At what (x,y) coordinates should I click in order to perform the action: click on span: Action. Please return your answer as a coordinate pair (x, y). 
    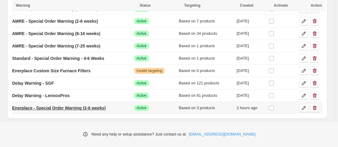
    Looking at the image, I should click on (316, 5).